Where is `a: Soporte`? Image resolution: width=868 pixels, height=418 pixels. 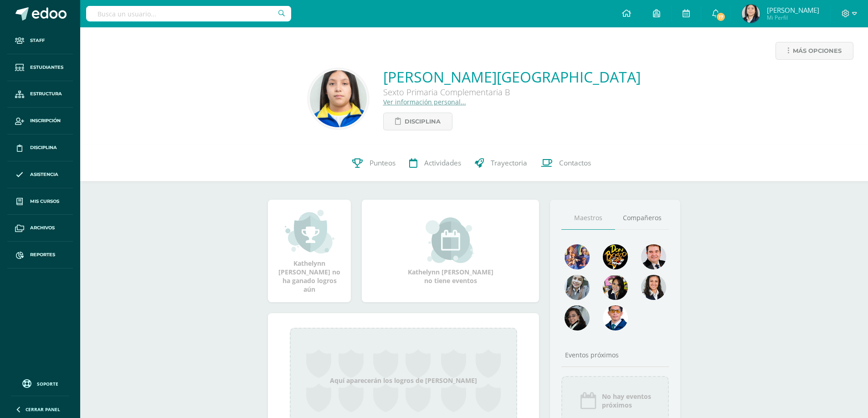
a: Soporte is located at coordinates (40, 382).